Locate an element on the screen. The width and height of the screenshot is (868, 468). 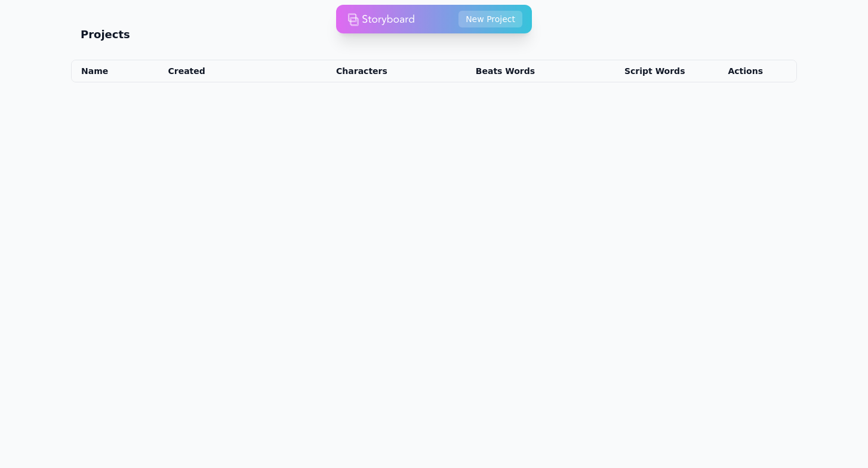
th: Actions is located at coordinates (745, 71).